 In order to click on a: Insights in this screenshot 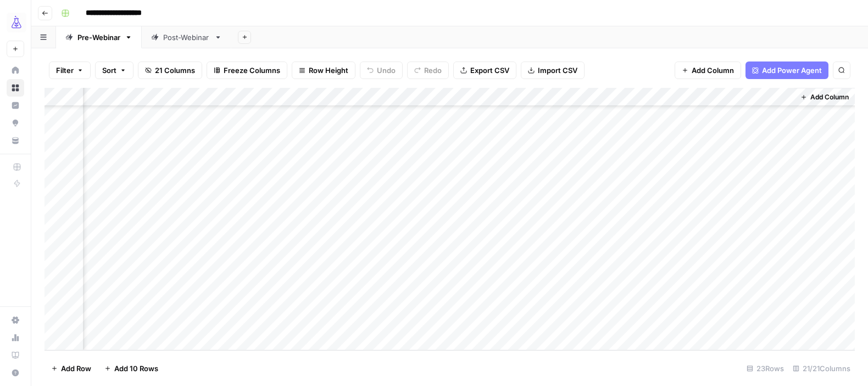, I will do `click(15, 105)`.